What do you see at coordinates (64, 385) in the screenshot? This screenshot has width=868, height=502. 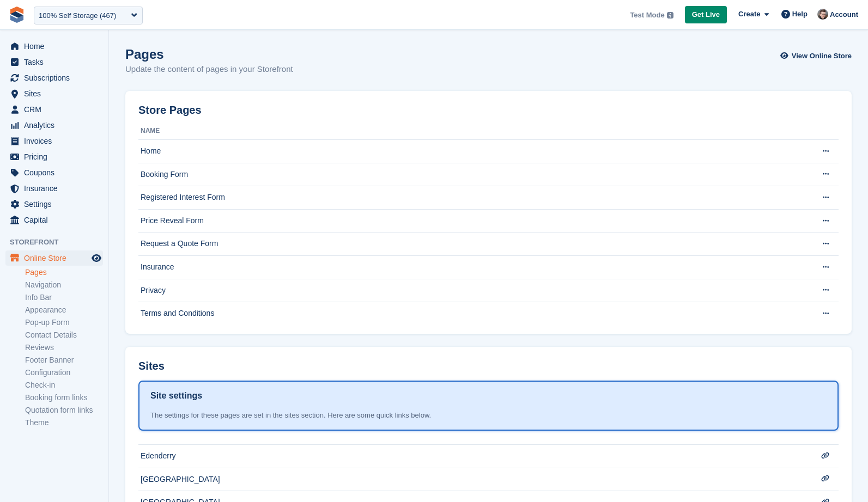 I see `a: Check-in` at bounding box center [64, 385].